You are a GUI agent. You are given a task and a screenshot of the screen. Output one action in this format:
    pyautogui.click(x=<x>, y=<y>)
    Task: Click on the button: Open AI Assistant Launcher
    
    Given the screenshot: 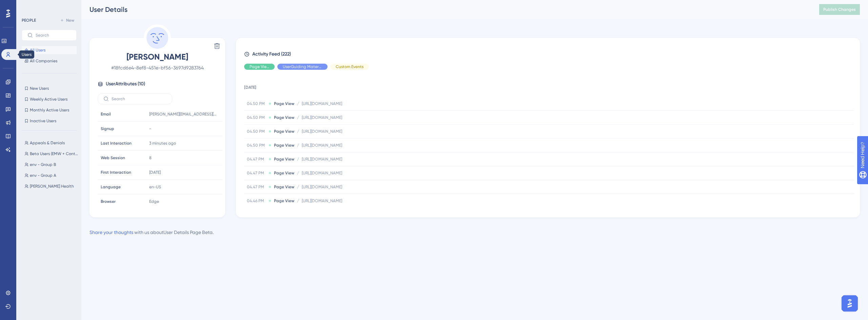 What is the action you would take?
    pyautogui.click(x=10, y=10)
    